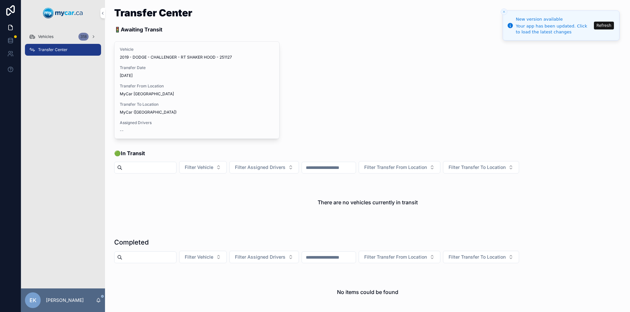  Describe the element at coordinates (504, 12) in the screenshot. I see `button: Close toast` at that location.